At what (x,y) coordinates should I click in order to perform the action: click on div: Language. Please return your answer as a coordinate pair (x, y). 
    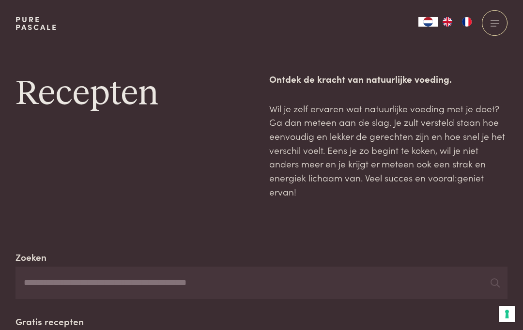
    Looking at the image, I should click on (428, 22).